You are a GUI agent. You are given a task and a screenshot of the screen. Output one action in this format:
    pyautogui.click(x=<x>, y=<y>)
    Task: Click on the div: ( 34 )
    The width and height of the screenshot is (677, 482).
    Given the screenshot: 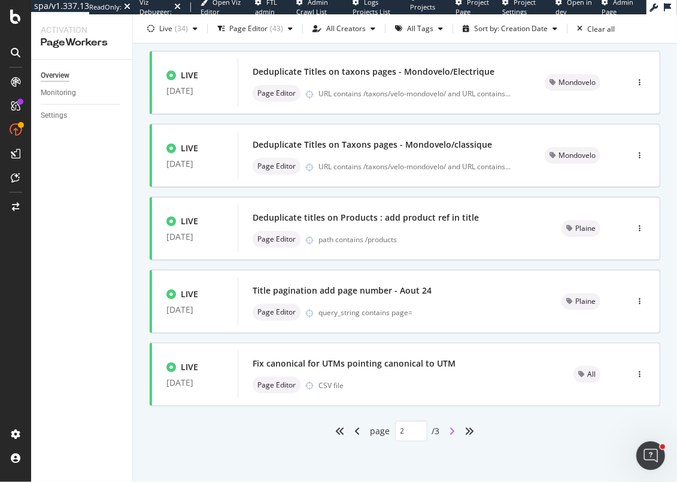 What is the action you would take?
    pyautogui.click(x=181, y=29)
    